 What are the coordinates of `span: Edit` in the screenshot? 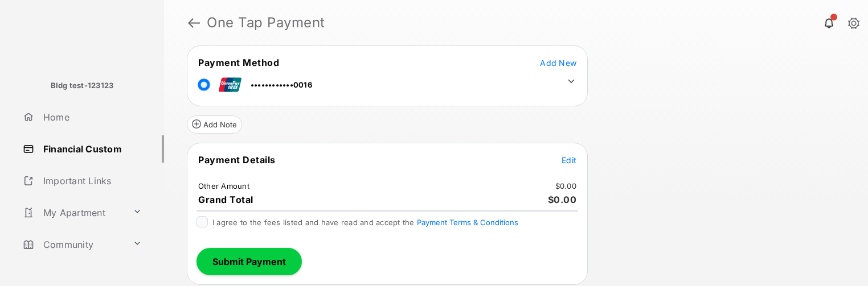 It's located at (569, 160).